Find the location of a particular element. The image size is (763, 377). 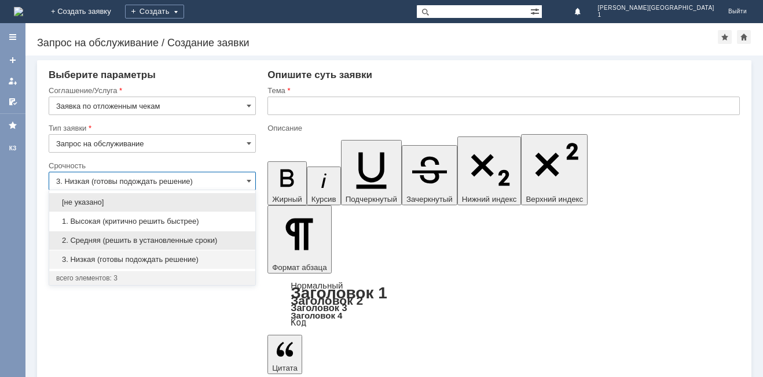

span: Верхний индекс is located at coordinates (554, 199).